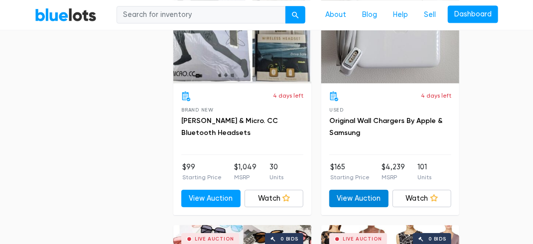 This screenshot has width=533, height=244. Describe the element at coordinates (245, 172) in the screenshot. I see `li: $1,049` at that location.